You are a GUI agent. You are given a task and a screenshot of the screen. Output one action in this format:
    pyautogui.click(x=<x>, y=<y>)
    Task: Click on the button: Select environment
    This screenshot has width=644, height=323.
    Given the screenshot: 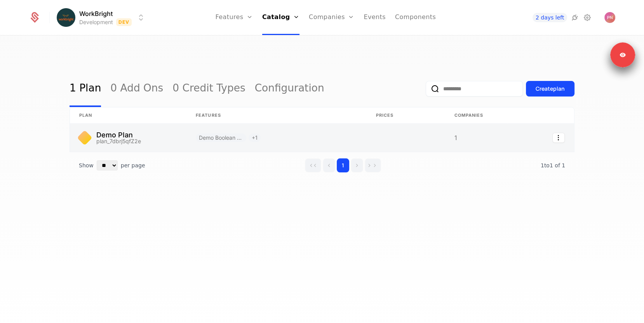 What is the action you would take?
    pyautogui.click(x=103, y=17)
    